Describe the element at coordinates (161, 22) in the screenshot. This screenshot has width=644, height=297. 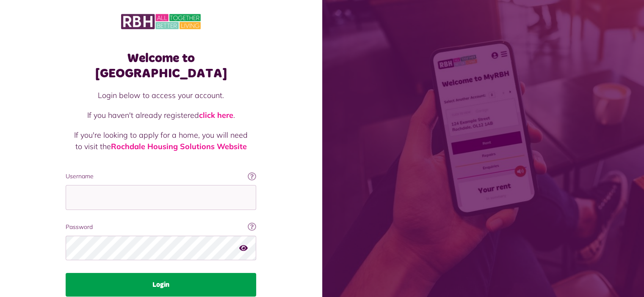
I see `img: MyRBH` at that location.